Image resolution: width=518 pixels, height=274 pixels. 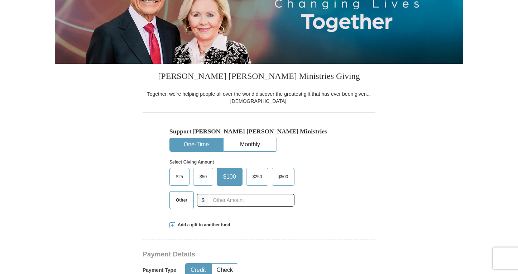 What do you see at coordinates (203, 177) in the screenshot?
I see `span: $50` at bounding box center [203, 177].